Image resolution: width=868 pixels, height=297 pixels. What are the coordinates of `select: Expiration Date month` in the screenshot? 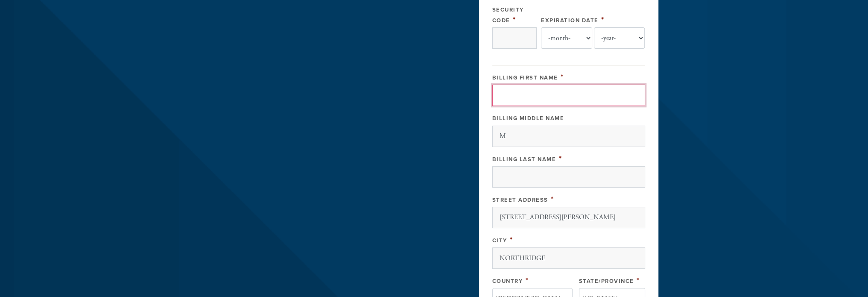 It's located at (567, 38).